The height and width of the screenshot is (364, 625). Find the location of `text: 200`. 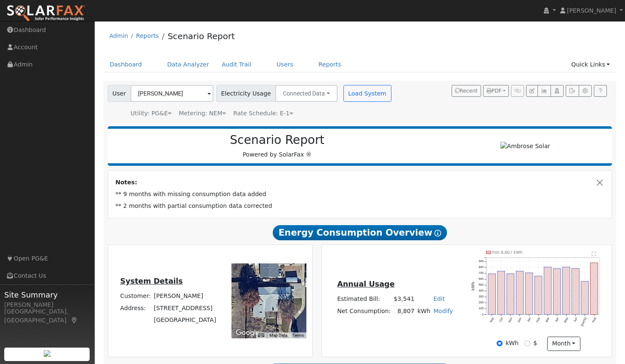

text: 200 is located at coordinates (481, 302).